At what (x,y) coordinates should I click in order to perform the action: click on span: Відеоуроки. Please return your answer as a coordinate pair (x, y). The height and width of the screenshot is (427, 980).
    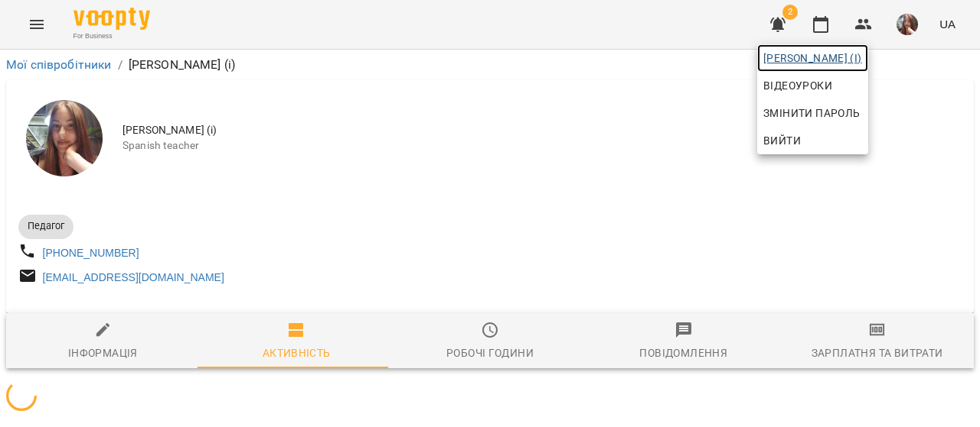
    Looking at the image, I should click on (797, 86).